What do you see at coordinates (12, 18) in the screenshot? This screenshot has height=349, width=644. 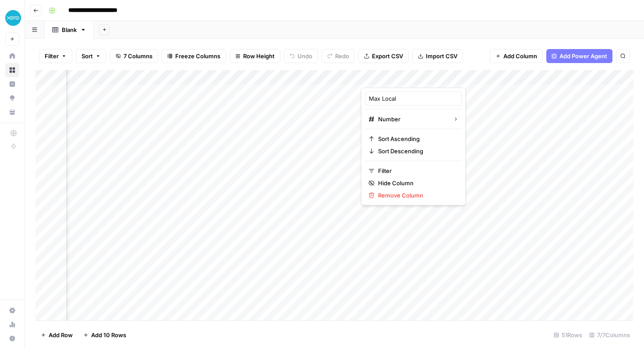 I see `button: Workspace: XeroOps` at bounding box center [12, 18].